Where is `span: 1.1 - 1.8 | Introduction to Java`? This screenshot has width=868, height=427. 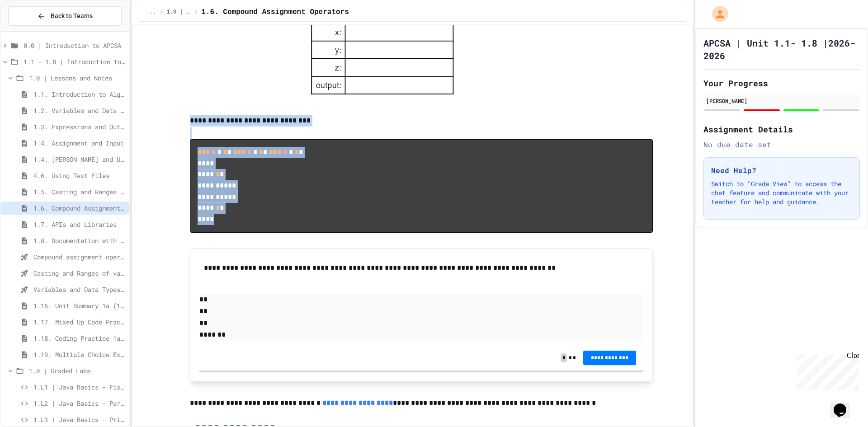
span: 1.1 - 1.8 | Introduction to Java is located at coordinates (74, 61).